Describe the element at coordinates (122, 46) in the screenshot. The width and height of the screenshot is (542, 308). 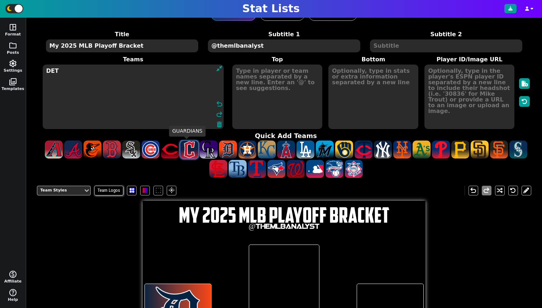
I see `textarea: My 2025 MLB Playoff Bracket` at that location.